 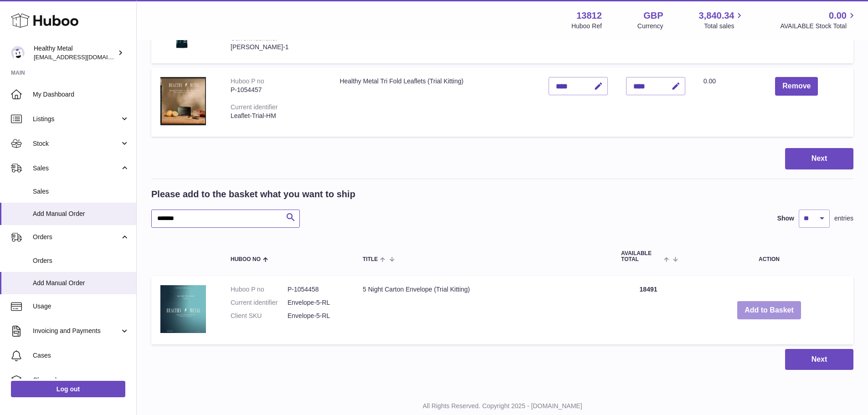 I want to click on a: 3,840.34 Total sales, so click(x=722, y=20).